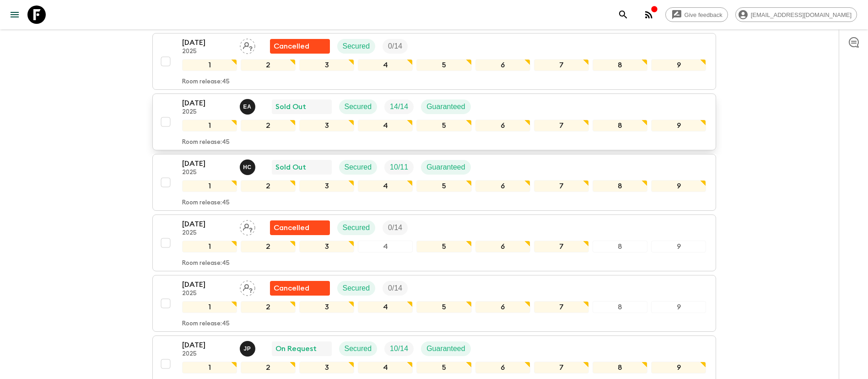 This screenshot has width=868, height=379. Describe the element at coordinates (247, 106) in the screenshot. I see `p: E A` at that location.